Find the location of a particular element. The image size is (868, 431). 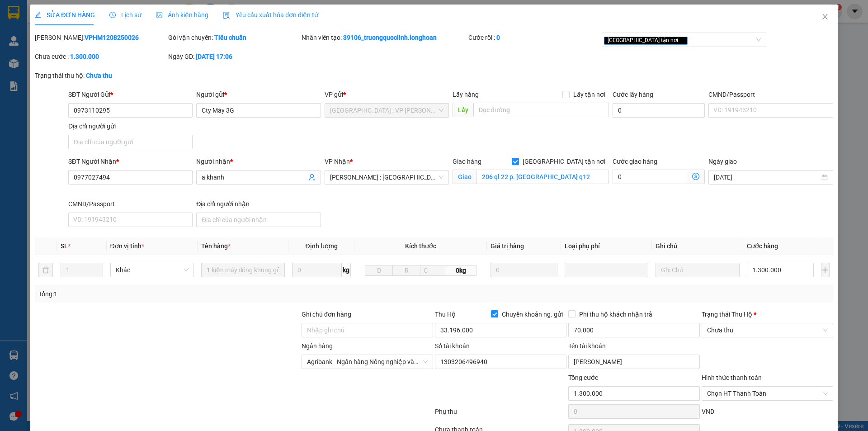

input: VD: Bàn, Ghế is located at coordinates (243, 270).